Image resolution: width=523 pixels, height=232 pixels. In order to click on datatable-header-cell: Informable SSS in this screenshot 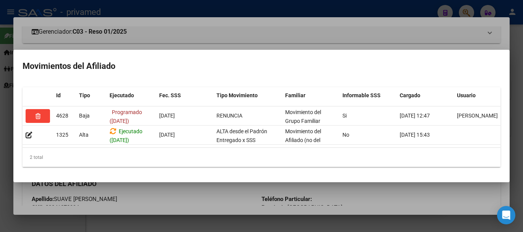, I will do `click(368, 95)`.